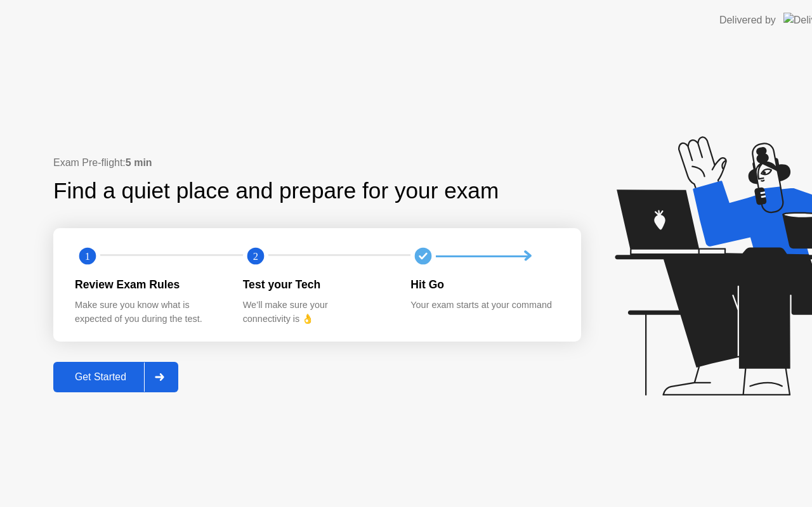 The height and width of the screenshot is (507, 812). What do you see at coordinates (316, 312) in the screenshot?
I see `div: We’ll make sure your connectivity is 👌` at bounding box center [316, 312].